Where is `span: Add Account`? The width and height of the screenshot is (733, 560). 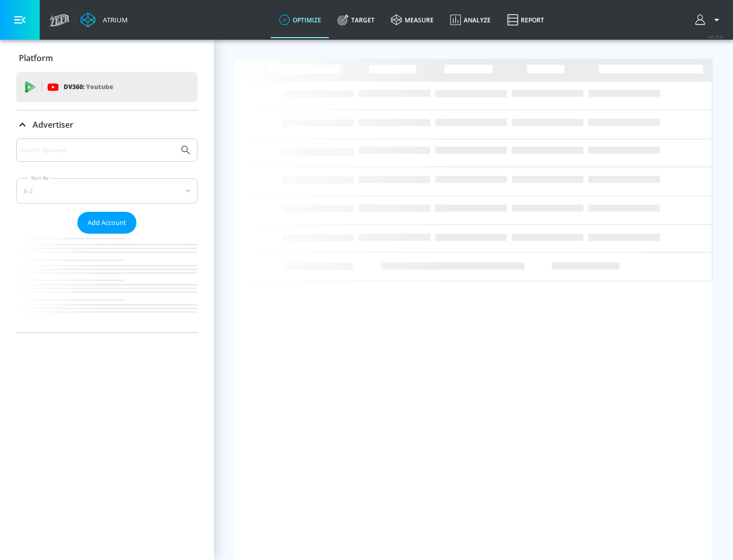
span: Add Account is located at coordinates (107, 222).